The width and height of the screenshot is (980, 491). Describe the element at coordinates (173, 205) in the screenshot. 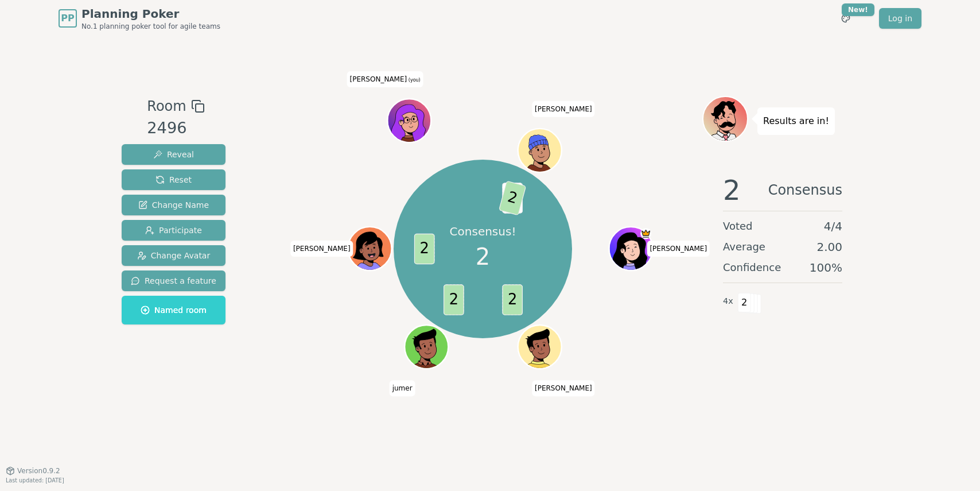

I see `button: Change Name` at that location.